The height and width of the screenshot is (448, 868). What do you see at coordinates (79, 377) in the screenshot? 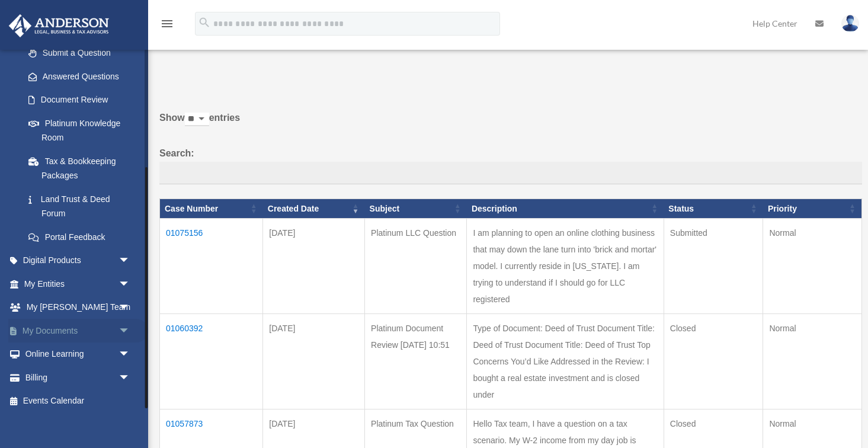
I see `a: Billingarrow_drop_down` at bounding box center [79, 377].